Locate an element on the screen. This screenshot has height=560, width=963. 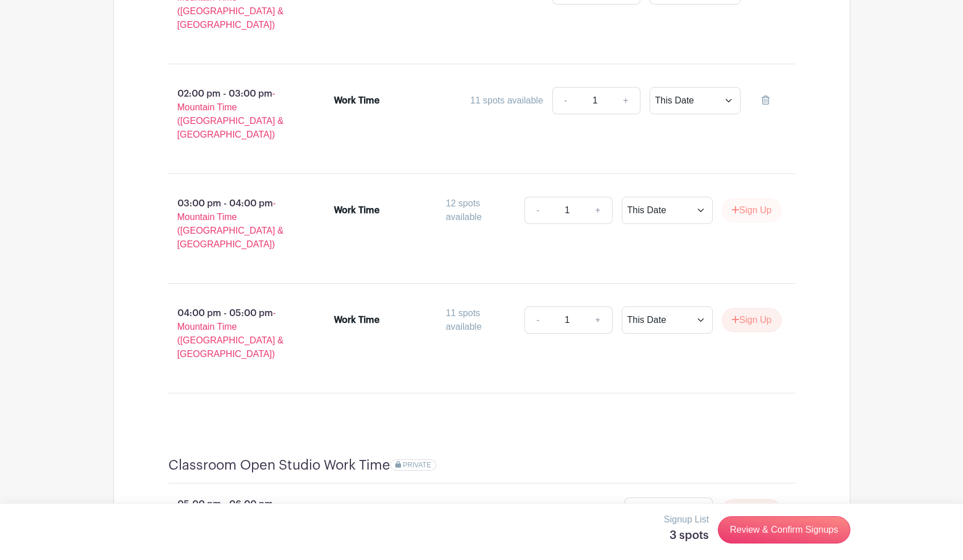
h4: Classroom Open Studio Work Time is located at coordinates (279, 465).